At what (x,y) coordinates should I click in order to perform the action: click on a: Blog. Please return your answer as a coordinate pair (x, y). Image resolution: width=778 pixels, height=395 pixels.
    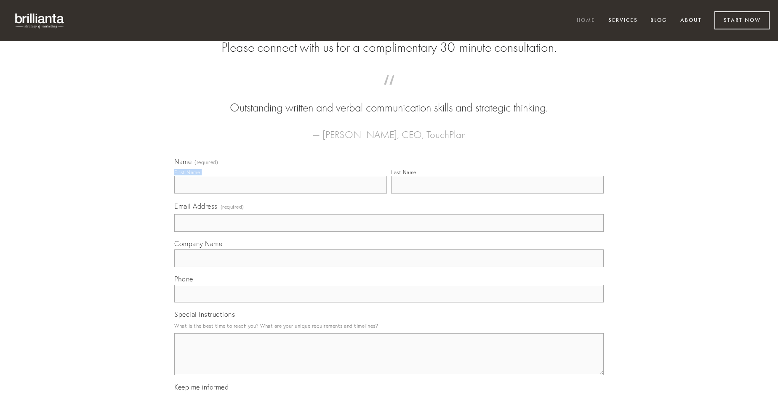
    Looking at the image, I should click on (658, 21).